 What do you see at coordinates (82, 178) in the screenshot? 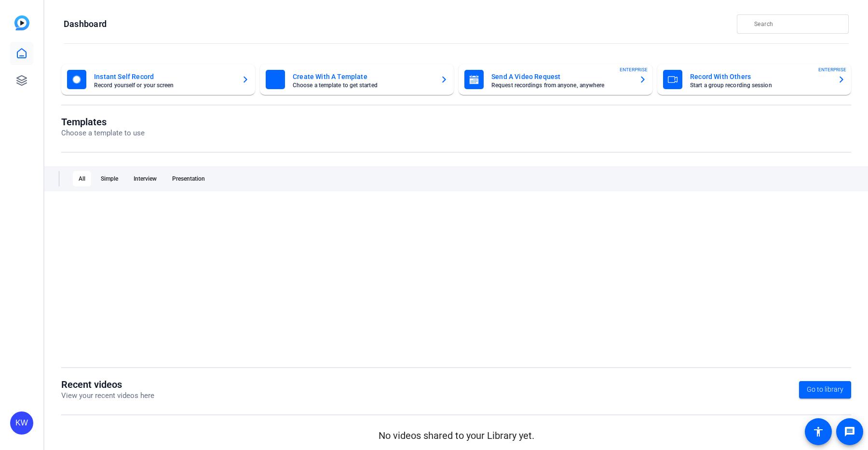
I see `div: All` at bounding box center [82, 178].